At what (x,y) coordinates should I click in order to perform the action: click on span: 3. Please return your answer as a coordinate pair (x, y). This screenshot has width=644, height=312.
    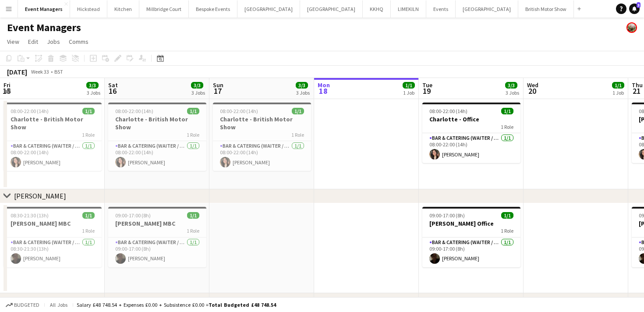
    Looking at the image, I should click on (638, 5).